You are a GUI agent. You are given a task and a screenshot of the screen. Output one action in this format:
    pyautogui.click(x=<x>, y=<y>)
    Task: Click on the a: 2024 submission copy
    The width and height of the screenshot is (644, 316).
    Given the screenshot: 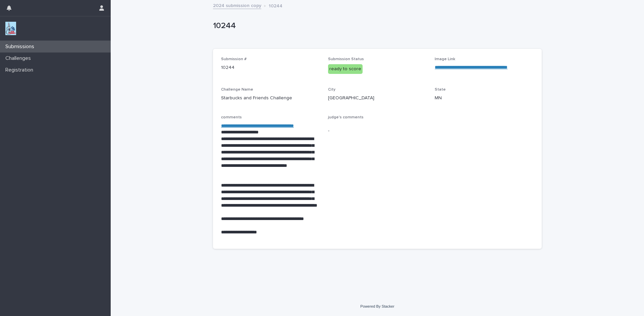 What is the action you would take?
    pyautogui.click(x=237, y=5)
    